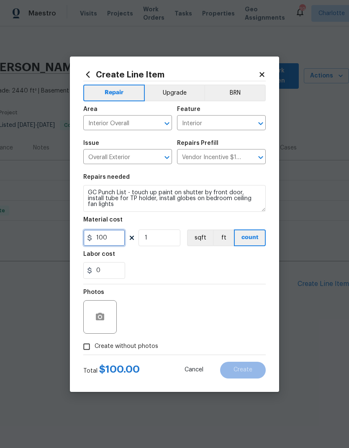  What do you see at coordinates (175, 93) in the screenshot?
I see `button: Upgrade` at bounding box center [175, 93].